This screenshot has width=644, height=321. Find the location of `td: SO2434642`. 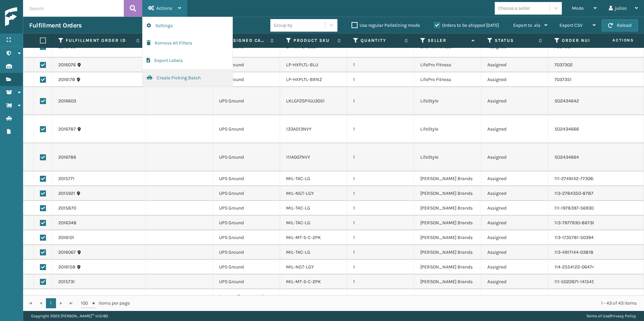

td: SO2434642 is located at coordinates (582, 101).